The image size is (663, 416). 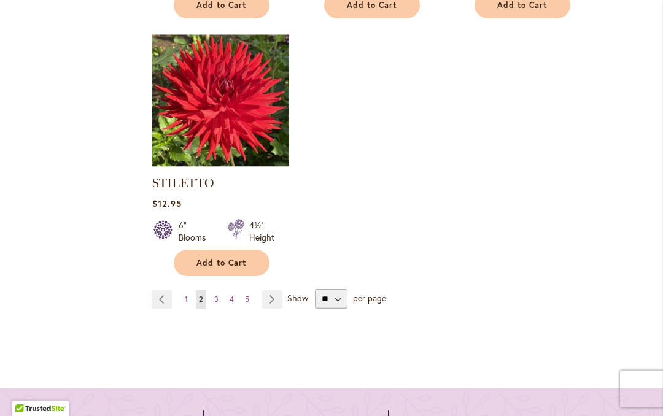 I want to click on img: STILETTO, so click(x=220, y=100).